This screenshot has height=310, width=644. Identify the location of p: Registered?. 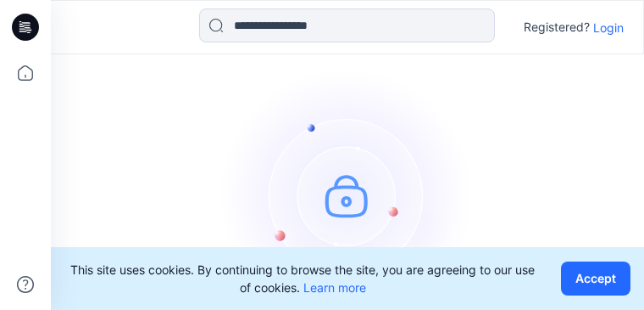
(557, 27).